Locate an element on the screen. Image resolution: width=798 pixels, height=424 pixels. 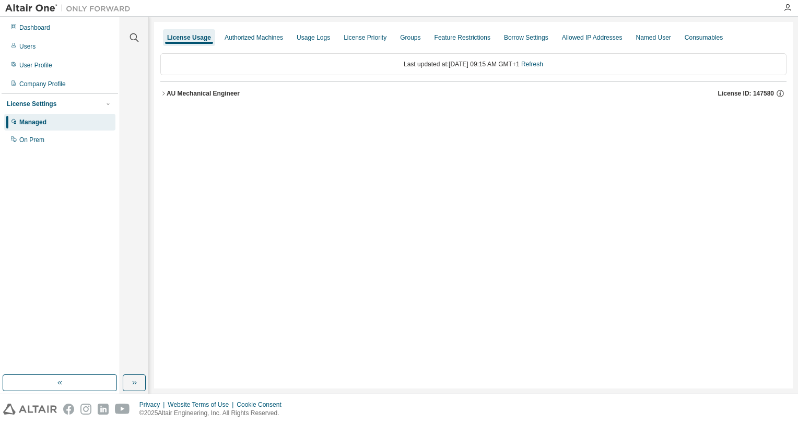
img: instagram.svg is located at coordinates (86, 409).